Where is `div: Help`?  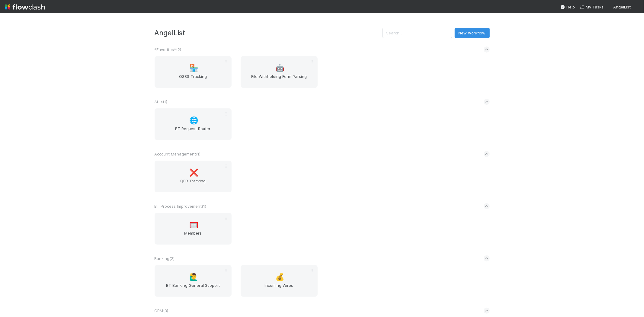 div: Help is located at coordinates (568, 7).